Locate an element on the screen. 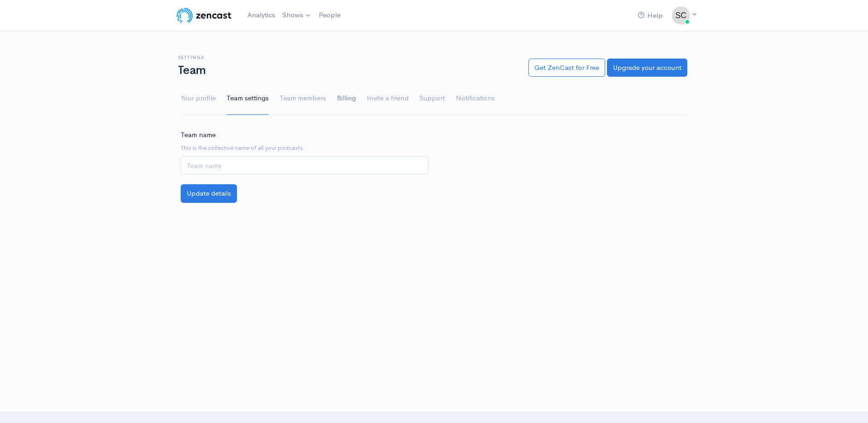 The height and width of the screenshot is (423, 868). h6: Settings is located at coordinates (348, 57).